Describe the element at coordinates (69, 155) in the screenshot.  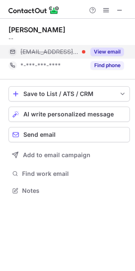
I see `button: Add to email campaign` at that location.